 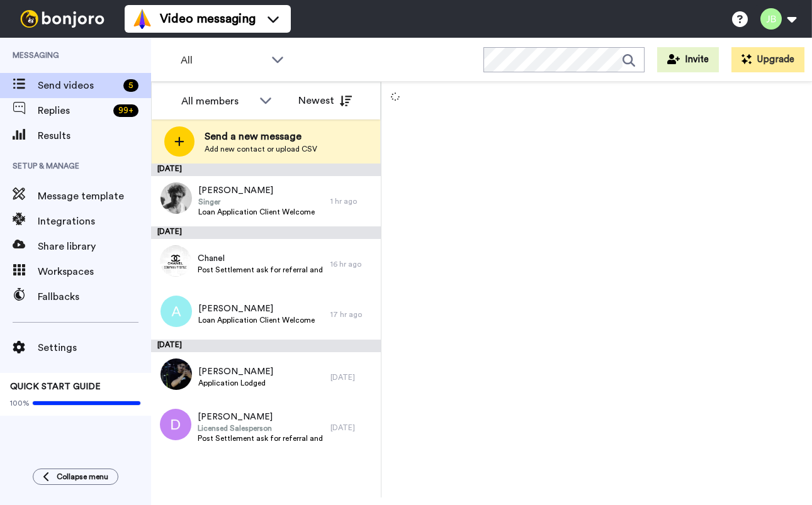 What do you see at coordinates (768, 60) in the screenshot?
I see `button: Upgrade` at bounding box center [768, 60].